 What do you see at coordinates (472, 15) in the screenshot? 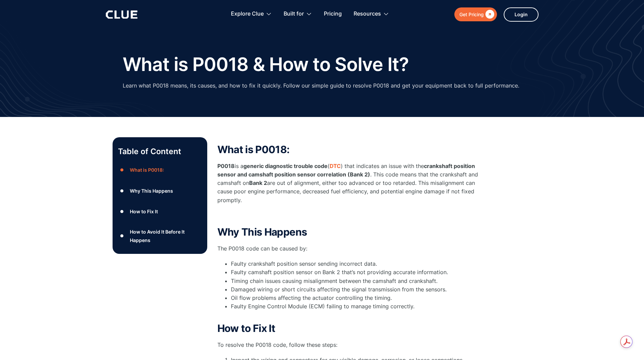
I see `div: Get Pricing` at bounding box center [472, 15].